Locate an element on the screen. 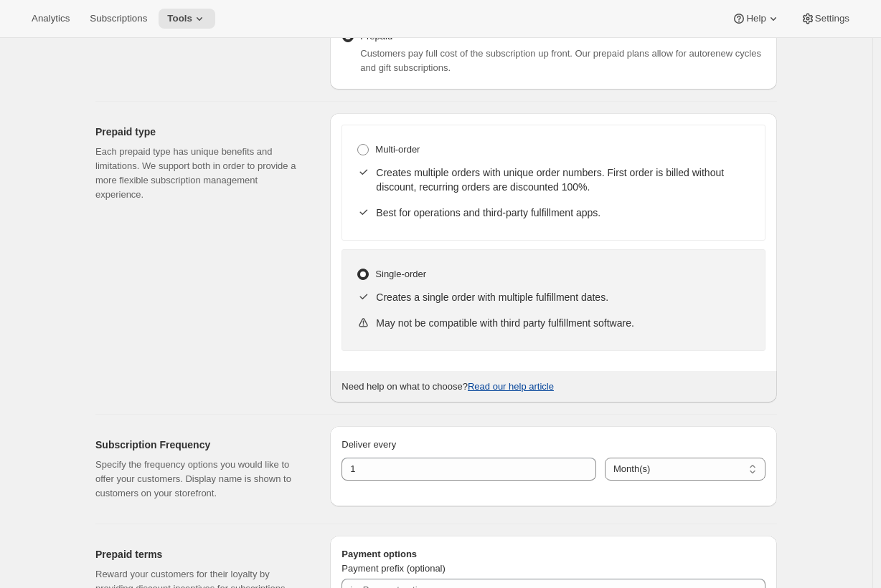  div: Need help on what to choose? is located at coordinates (553, 387).